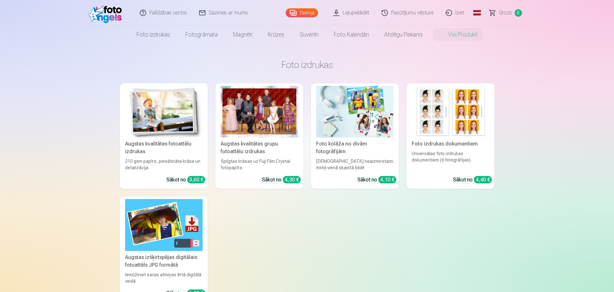  Describe the element at coordinates (309, 35) in the screenshot. I see `a: Suvenīri` at that location.